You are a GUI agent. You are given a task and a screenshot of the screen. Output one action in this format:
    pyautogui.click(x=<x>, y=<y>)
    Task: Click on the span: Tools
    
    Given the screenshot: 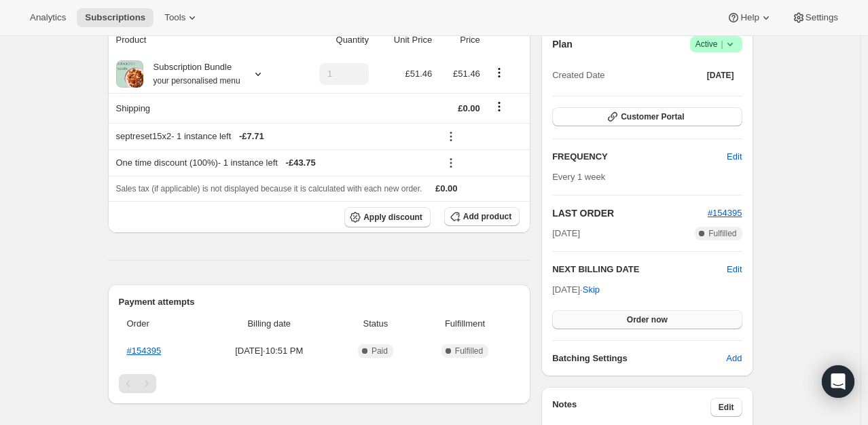 What is the action you would take?
    pyautogui.click(x=175, y=17)
    